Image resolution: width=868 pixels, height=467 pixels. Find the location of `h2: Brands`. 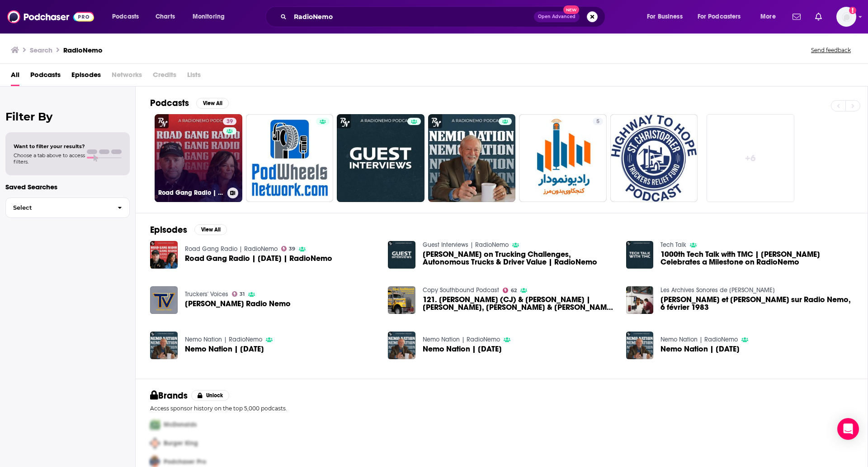

h2: Brands is located at coordinates (169, 395).